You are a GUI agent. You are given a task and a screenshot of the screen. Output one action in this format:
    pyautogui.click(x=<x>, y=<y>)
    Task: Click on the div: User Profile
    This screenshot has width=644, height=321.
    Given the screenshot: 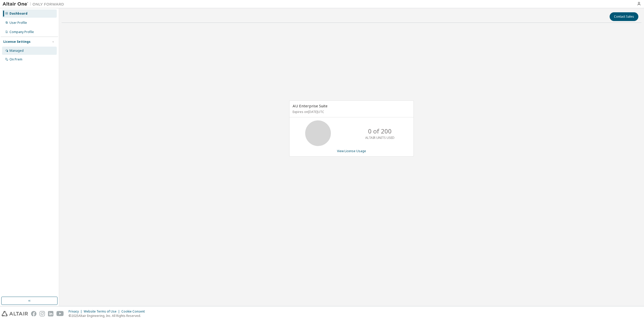 What is the action you would take?
    pyautogui.click(x=18, y=23)
    